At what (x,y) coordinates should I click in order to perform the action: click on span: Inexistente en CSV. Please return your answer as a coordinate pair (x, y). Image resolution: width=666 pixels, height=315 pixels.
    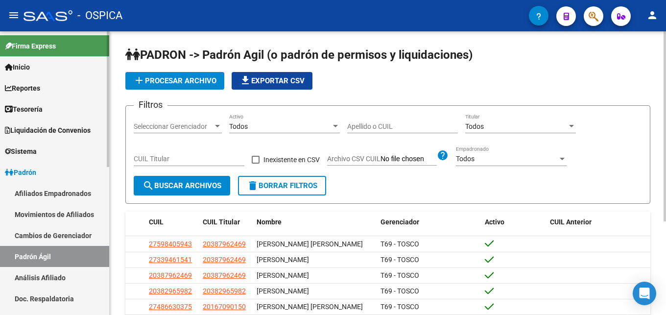
    Looking at the image, I should click on (291, 160).